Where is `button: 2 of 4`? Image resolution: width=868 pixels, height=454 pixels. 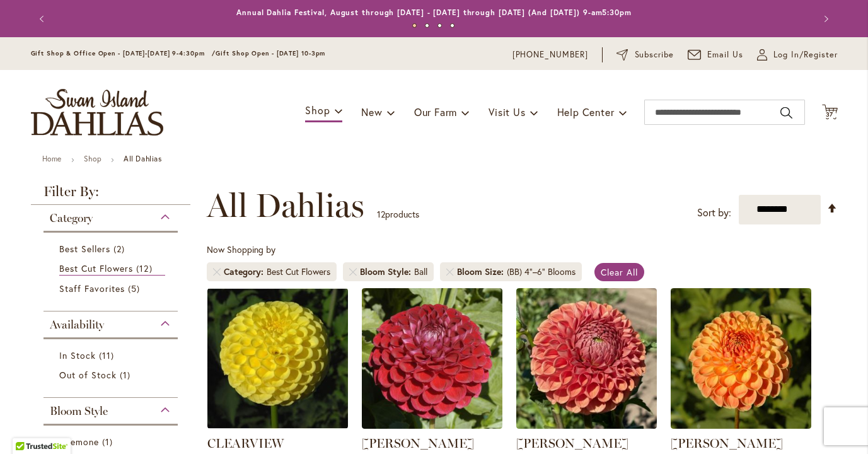
button: 2 of 4 is located at coordinates (427, 26).